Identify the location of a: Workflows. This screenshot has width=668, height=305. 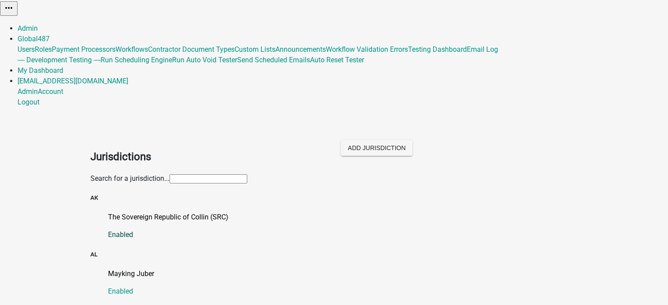
(132, 49).